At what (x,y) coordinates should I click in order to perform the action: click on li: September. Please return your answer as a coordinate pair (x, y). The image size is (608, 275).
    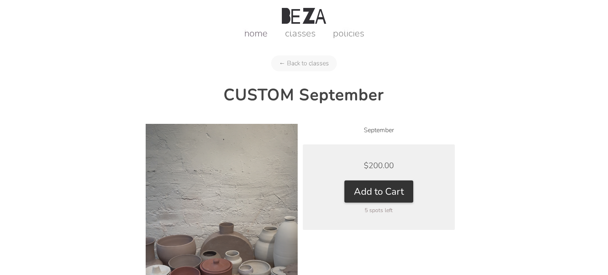
    Looking at the image, I should click on (379, 130).